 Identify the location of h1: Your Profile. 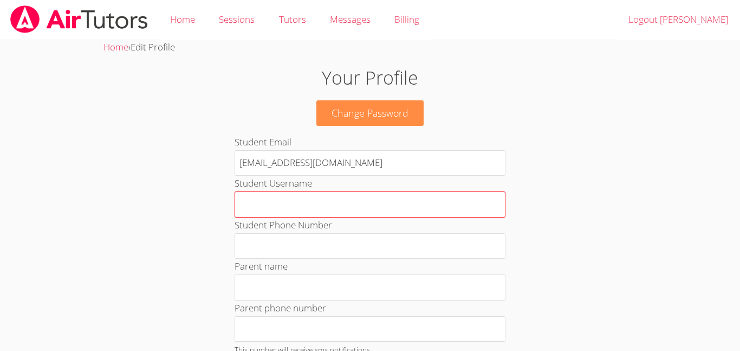
(370, 77).